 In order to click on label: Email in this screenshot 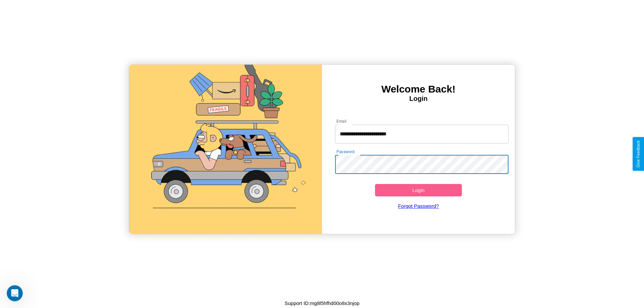, I will do `click(341, 121)`.